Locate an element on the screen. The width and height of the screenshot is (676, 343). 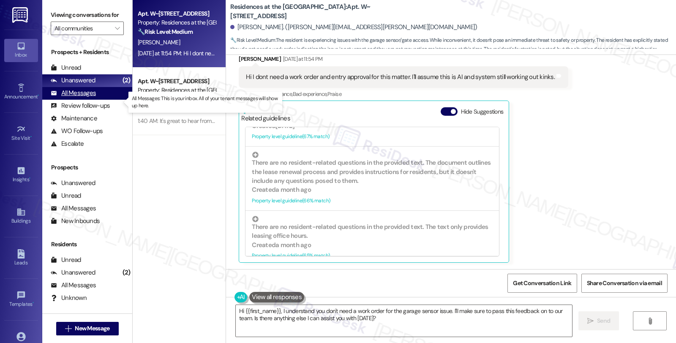
div: Property level guideline ( 65 % match) is located at coordinates (372, 256).